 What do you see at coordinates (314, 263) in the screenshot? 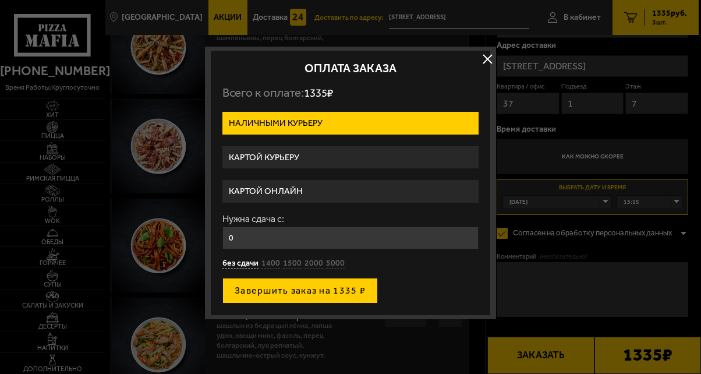
I see `button: 2000` at bounding box center [314, 263].